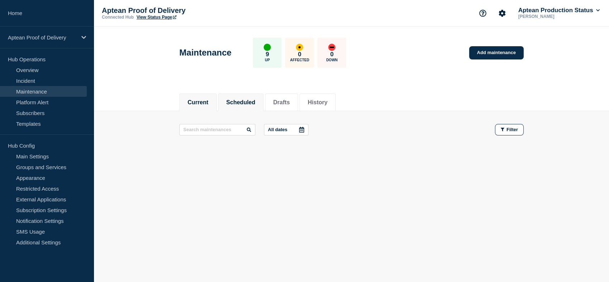 The image size is (609, 282). Describe the element at coordinates (267, 47) in the screenshot. I see `div: up` at that location.